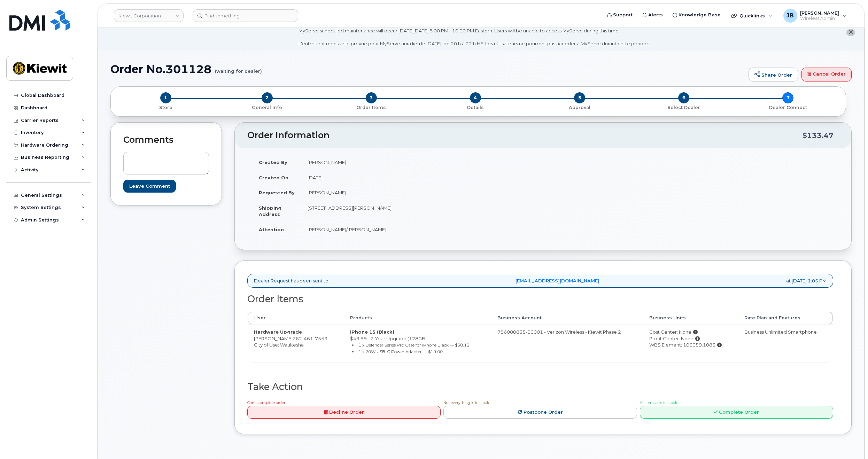  Describe the element at coordinates (653, 15) in the screenshot. I see `a: Alerts` at that location.